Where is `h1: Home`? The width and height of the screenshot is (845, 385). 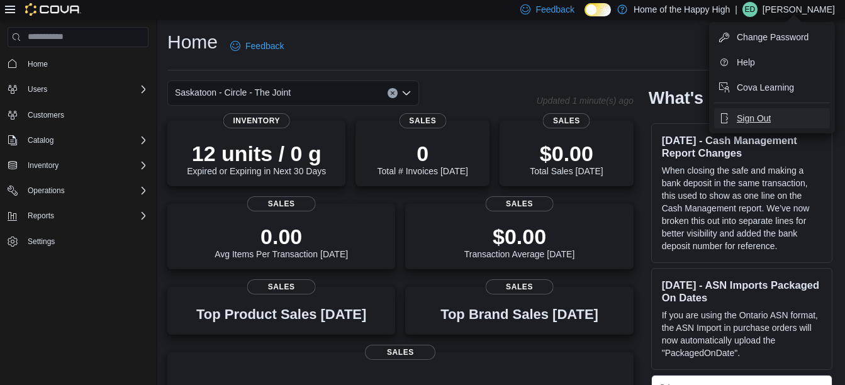
h1: Home is located at coordinates (193, 42).